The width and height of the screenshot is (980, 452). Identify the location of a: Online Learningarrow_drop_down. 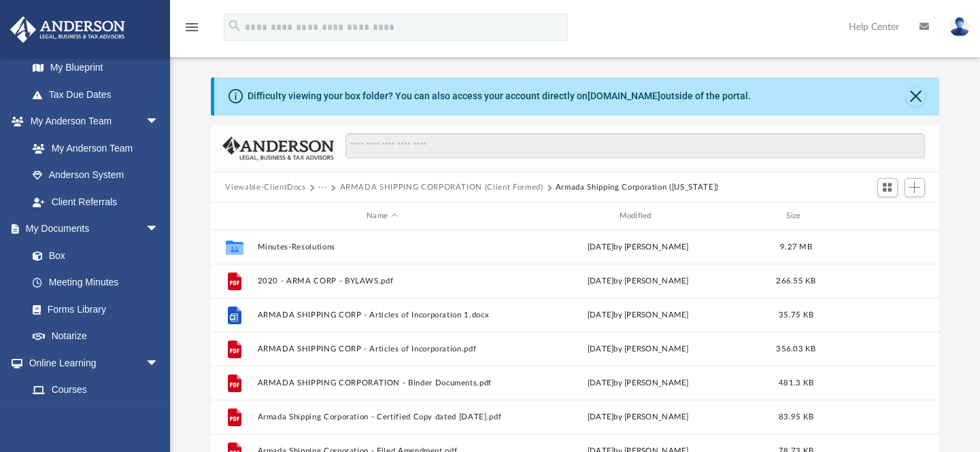
(91, 363).